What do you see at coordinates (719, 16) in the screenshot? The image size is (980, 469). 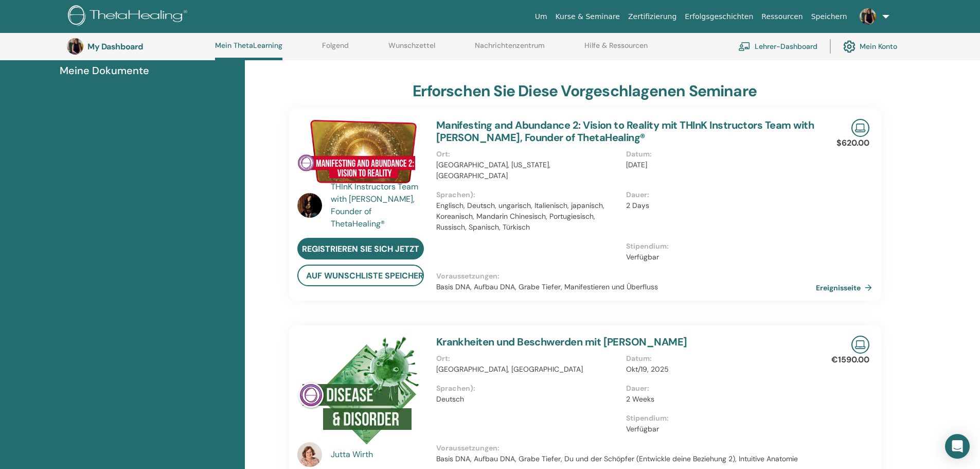 I see `a: Erfolgsgeschichten` at bounding box center [719, 16].